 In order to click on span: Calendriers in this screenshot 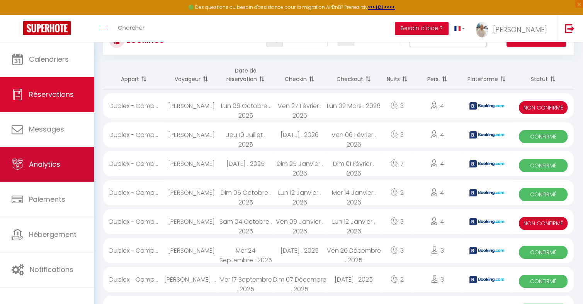, I will do `click(49, 59)`.